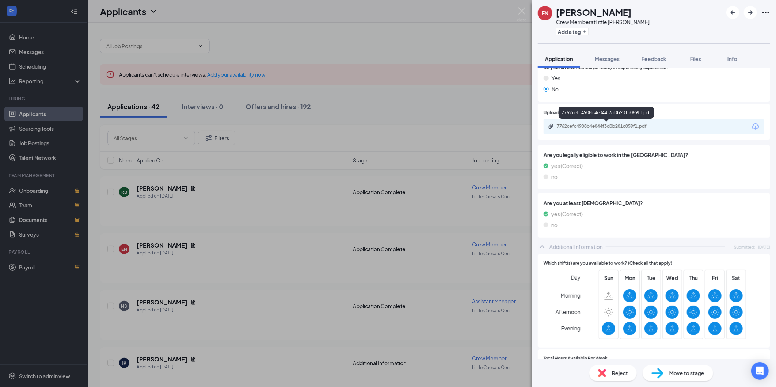 This screenshot has height=387, width=776. I want to click on span: Thu, so click(693, 278).